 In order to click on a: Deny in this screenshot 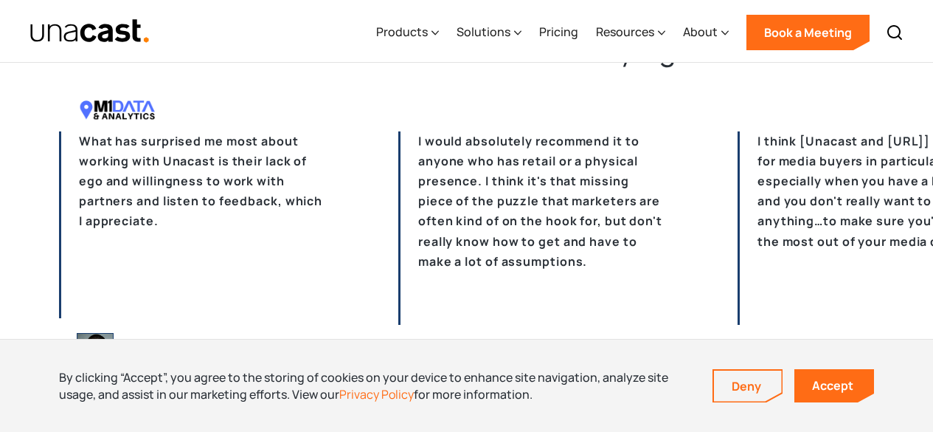, I will do `click(748, 386)`.